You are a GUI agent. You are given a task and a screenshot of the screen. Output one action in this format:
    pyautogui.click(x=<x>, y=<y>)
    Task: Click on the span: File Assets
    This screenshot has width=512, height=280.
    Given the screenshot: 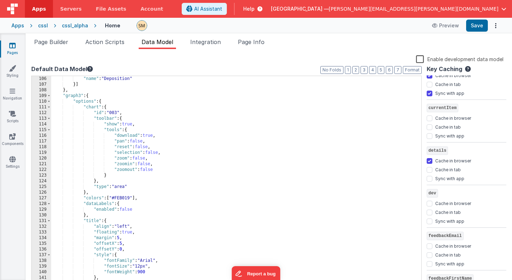 What is the action you would take?
    pyautogui.click(x=111, y=9)
    